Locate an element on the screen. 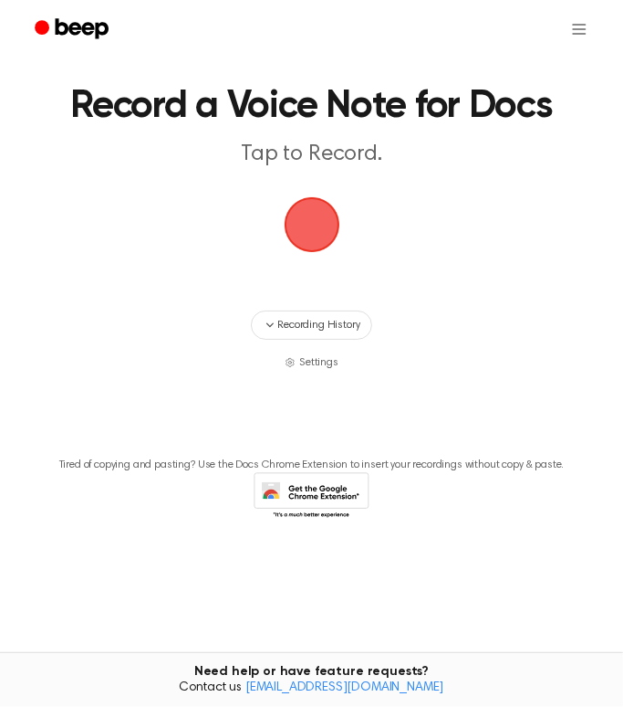 The image size is (623, 707). button: Beep Logo is located at coordinates (312, 225).